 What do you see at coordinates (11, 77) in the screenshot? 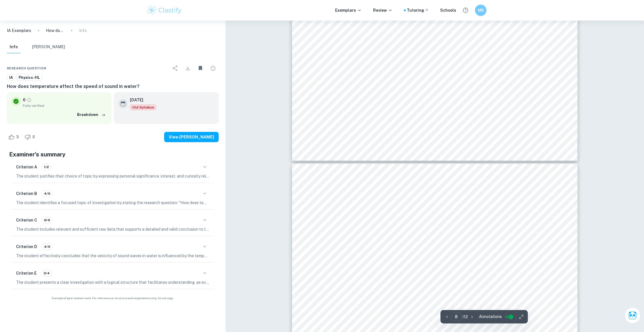
I see `a: IA` at bounding box center [11, 77].